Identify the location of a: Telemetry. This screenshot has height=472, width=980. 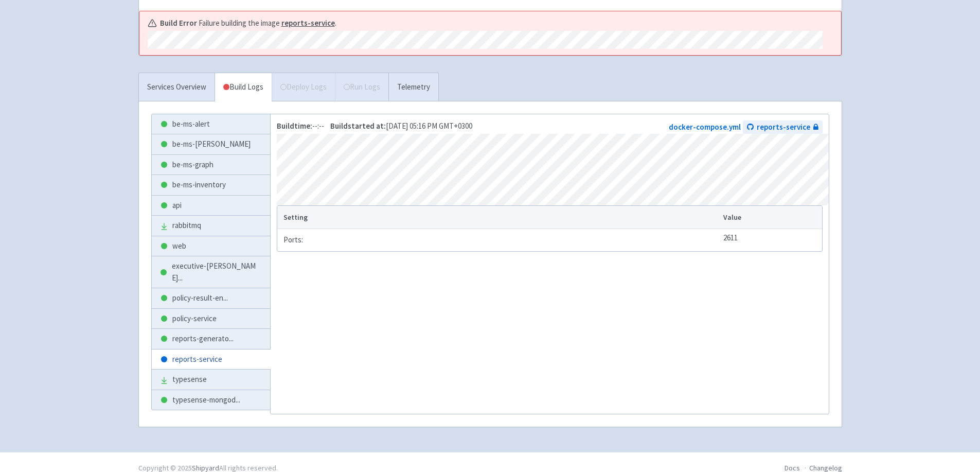
(413, 87).